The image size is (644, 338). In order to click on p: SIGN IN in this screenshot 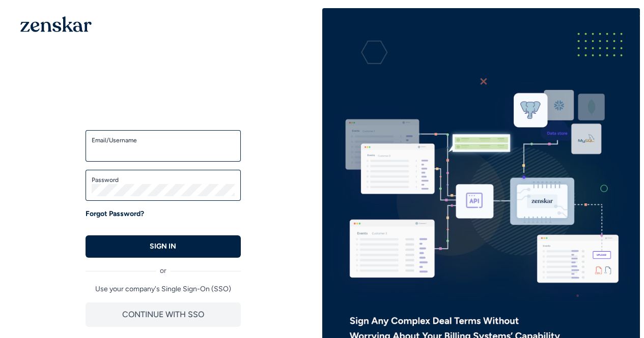, I will do `click(163, 247)`.